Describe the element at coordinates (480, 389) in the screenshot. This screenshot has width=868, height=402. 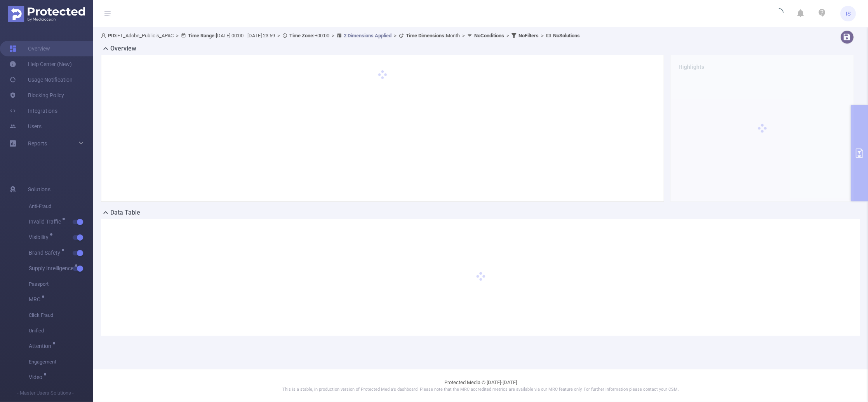
I see `p: This is a stable, in production version of Protected Media's dashboard. Please note that the MRC ...` at that location.